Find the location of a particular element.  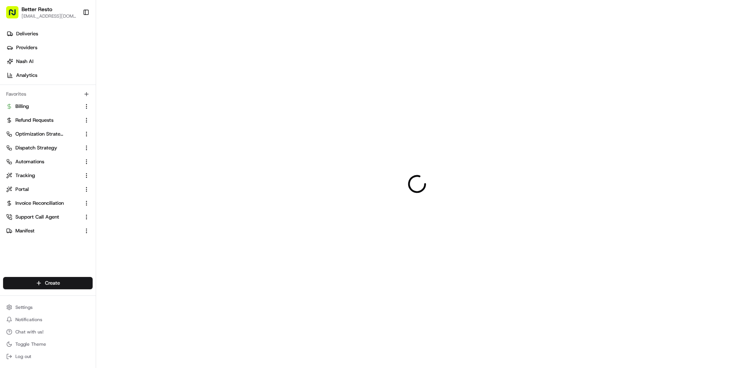

button: Create is located at coordinates (48, 283).